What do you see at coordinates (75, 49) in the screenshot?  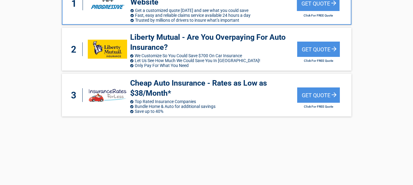 I see `div: 2` at bounding box center [75, 49].